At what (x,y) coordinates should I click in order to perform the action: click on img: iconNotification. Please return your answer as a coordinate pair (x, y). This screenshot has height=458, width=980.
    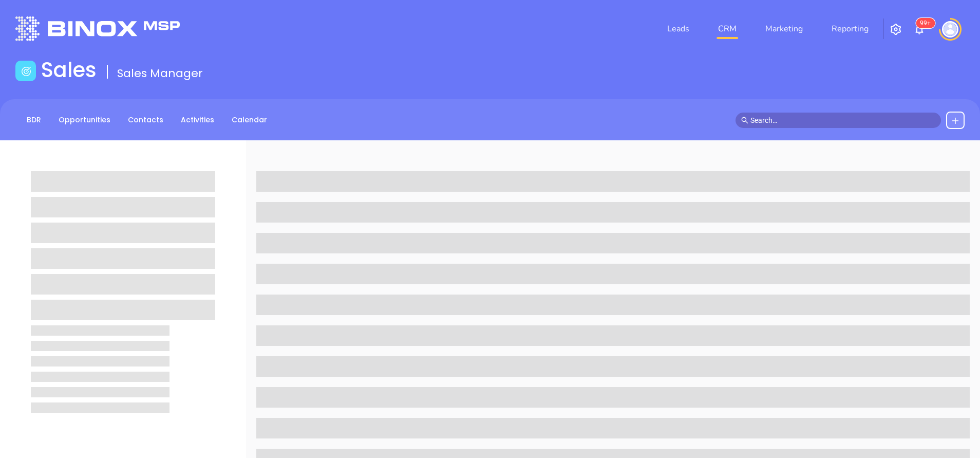
    Looking at the image, I should click on (919, 29).